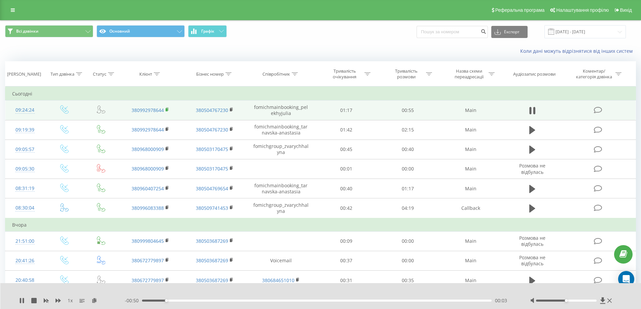 This screenshot has height=309, width=641. What do you see at coordinates (346, 130) in the screenshot?
I see `td: 01:42` at bounding box center [346, 130].